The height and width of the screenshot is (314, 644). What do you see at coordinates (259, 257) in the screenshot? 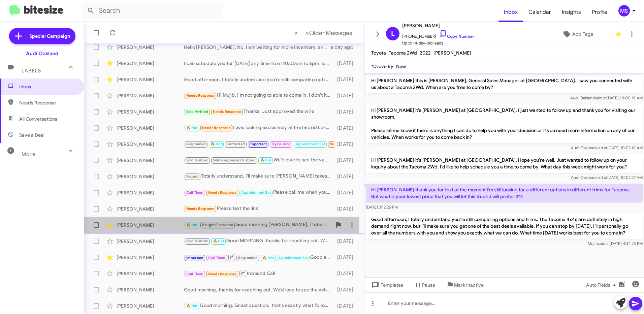
I see `div: Good afternoon Tecleab. Thank you for that information. I wanted to check in and see if you did s...` at bounding box center [259, 257].